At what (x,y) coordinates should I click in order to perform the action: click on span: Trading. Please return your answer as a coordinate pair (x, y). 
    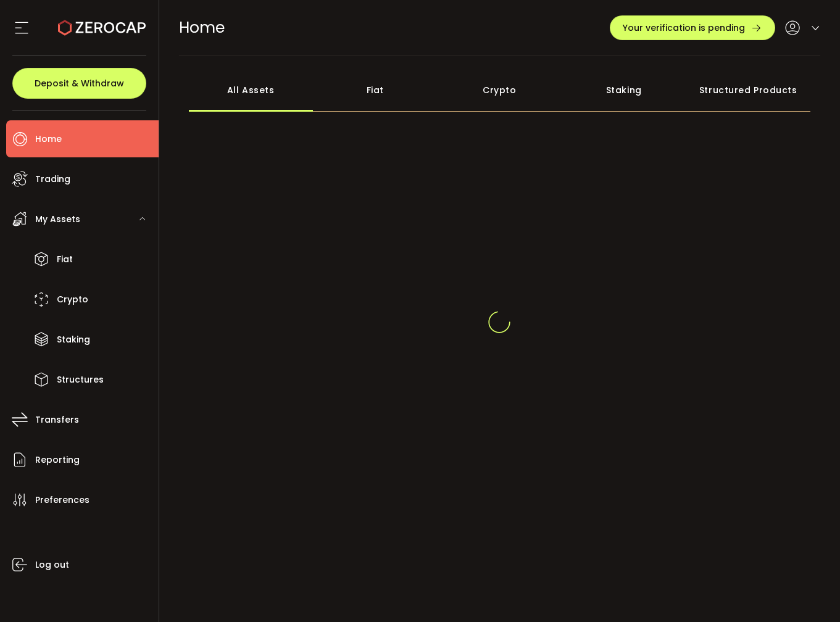
    Looking at the image, I should click on (52, 179).